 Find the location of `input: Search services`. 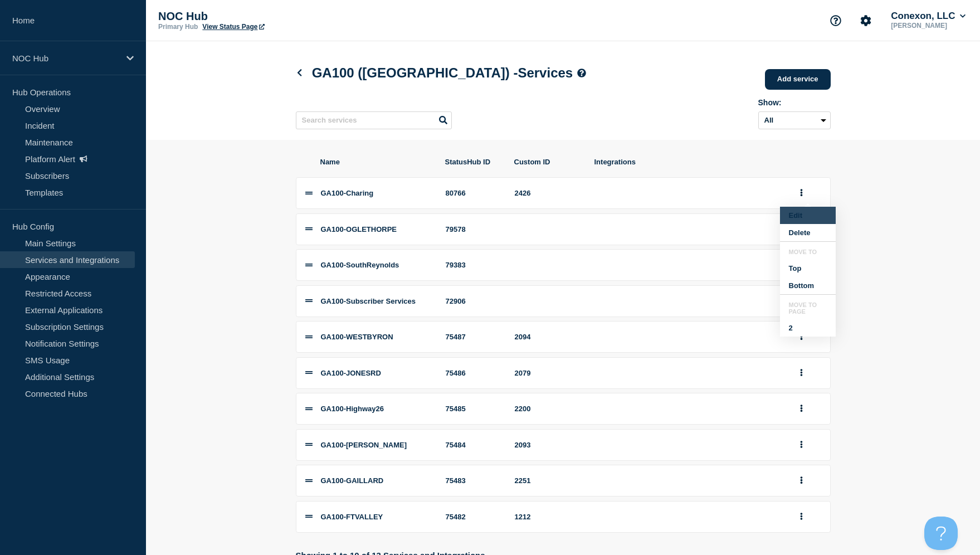

input: Search services is located at coordinates (374, 121).